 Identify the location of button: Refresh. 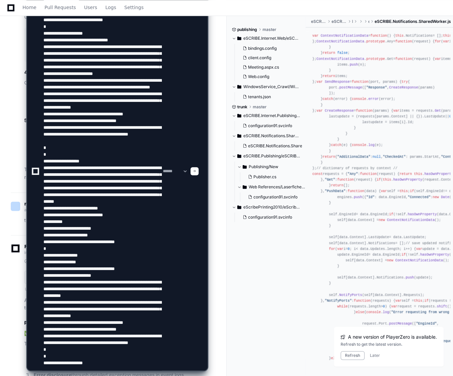
(352, 355).